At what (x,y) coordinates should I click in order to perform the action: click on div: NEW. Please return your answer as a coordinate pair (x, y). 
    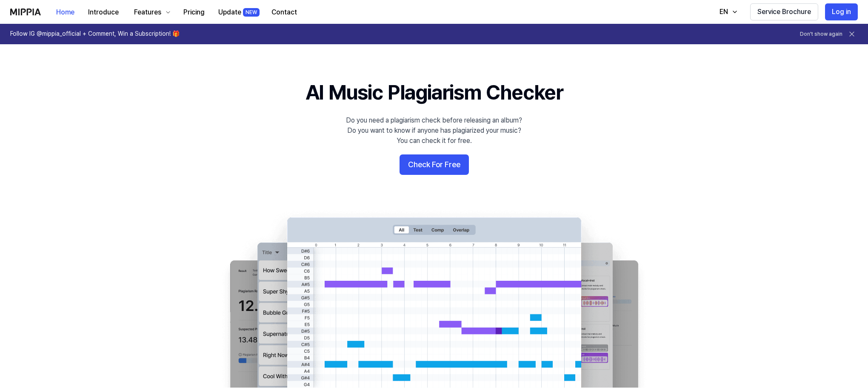
    Looking at the image, I should click on (251, 12).